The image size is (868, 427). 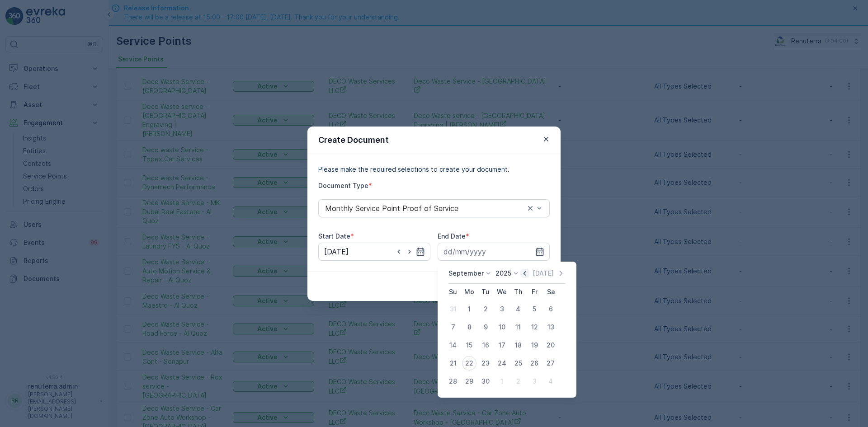 What do you see at coordinates (469, 346) in the screenshot?
I see `div: 15` at bounding box center [469, 346].